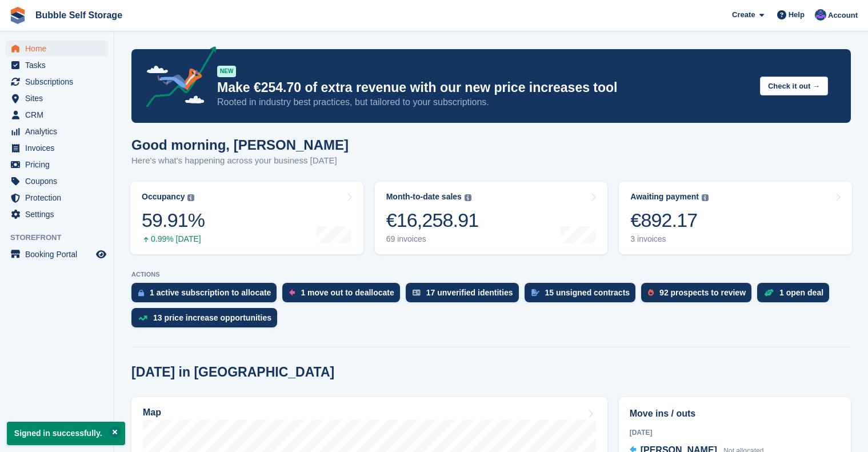 This screenshot has height=452, width=868. I want to click on a: 1 active subscription to allocate, so click(207, 296).